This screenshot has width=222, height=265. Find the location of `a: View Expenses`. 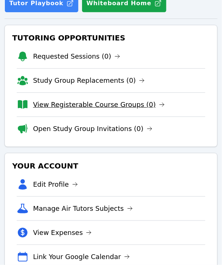

a: View Expenses is located at coordinates (62, 233).